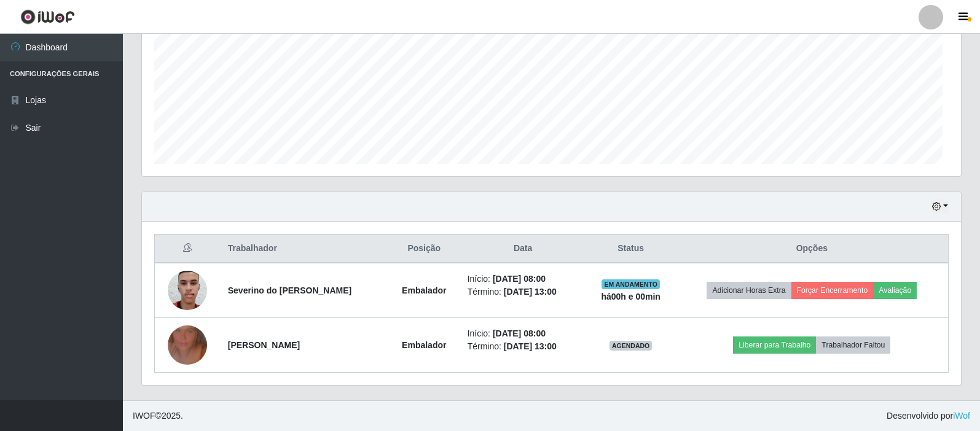 This screenshot has width=980, height=431. Describe the element at coordinates (304, 249) in the screenshot. I see `th: Trabalhador` at that location.